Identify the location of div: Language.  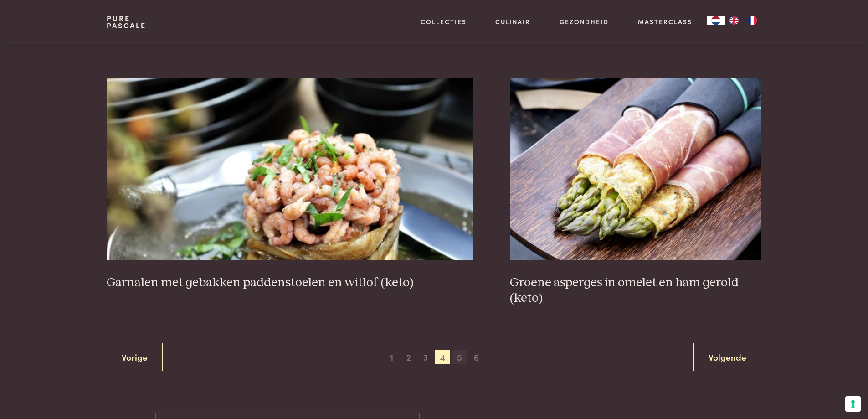
(716, 21).